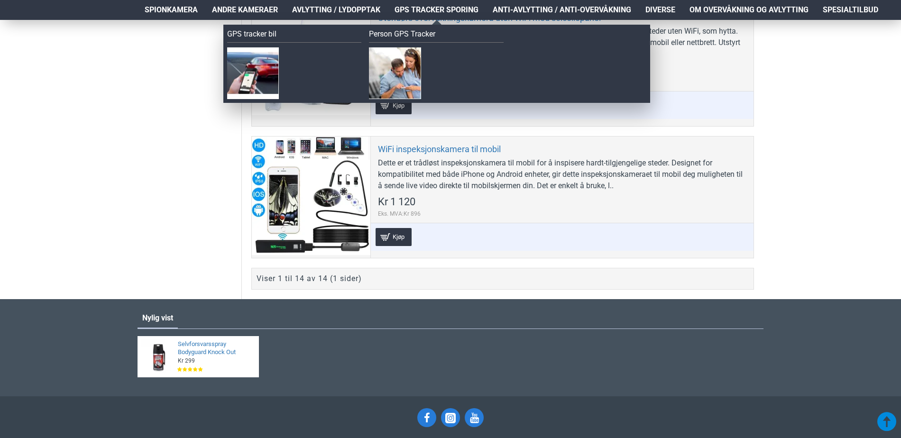 The width and height of the screenshot is (901, 438). What do you see at coordinates (436, 10) in the screenshot?
I see `span: GPS Tracker Sporing` at bounding box center [436, 10].